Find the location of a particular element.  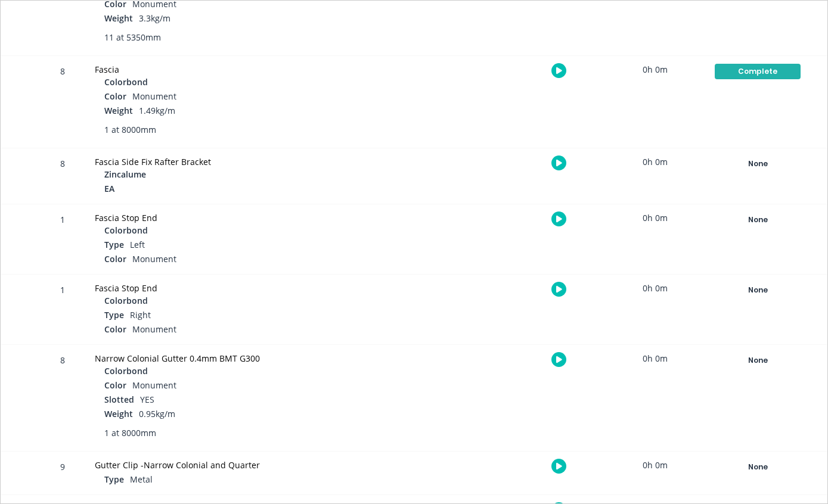

span: Left is located at coordinates (137, 245).